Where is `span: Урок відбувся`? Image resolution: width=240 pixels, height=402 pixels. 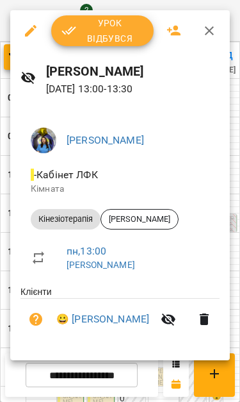
span: Урок відбувся is located at coordinates (103, 31).